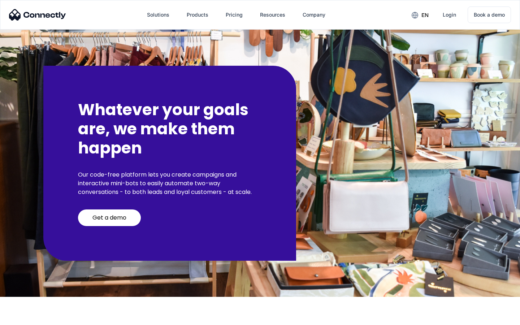  I want to click on ul: Language list, so click(29, 317).